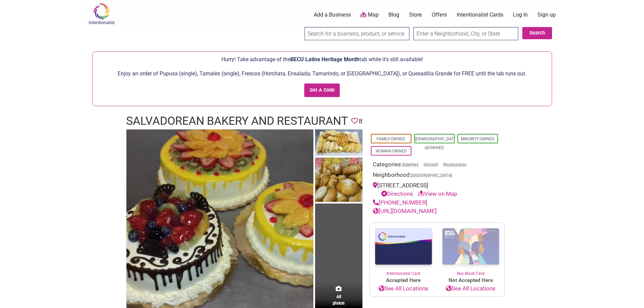 The image size is (644, 308). What do you see at coordinates (431, 165) in the screenshot?
I see `a: Dessert` at bounding box center [431, 165].